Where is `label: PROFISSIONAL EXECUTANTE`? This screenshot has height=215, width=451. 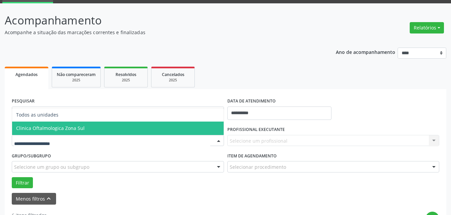 label: PROFISSIONAL EXECUTANTE is located at coordinates (256, 130).